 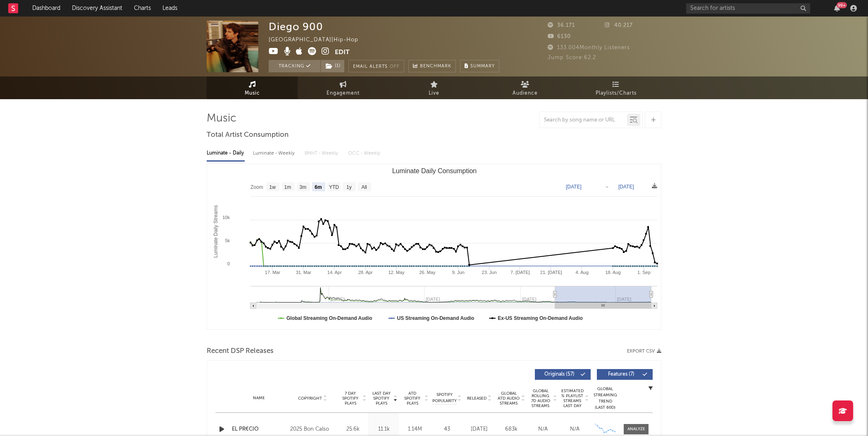 What do you see at coordinates (583, 120) in the screenshot?
I see `input: Search by song name or URL` at bounding box center [583, 120].